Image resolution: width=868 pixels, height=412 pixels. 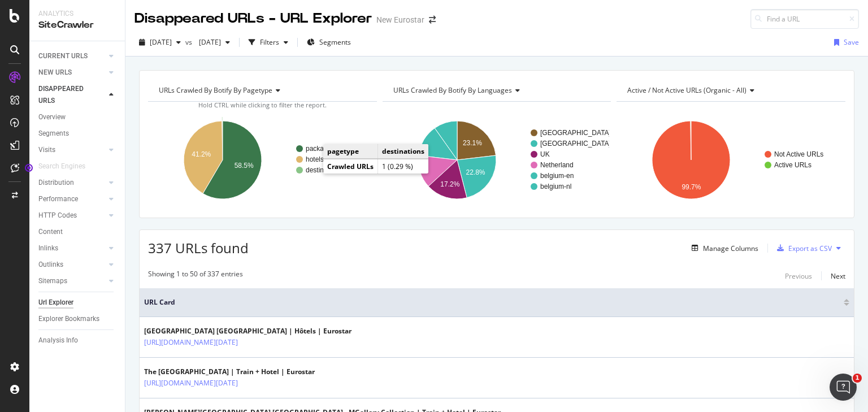 What do you see at coordinates (199, 248) in the screenshot?
I see `span: 337 URLs found` at bounding box center [199, 248].